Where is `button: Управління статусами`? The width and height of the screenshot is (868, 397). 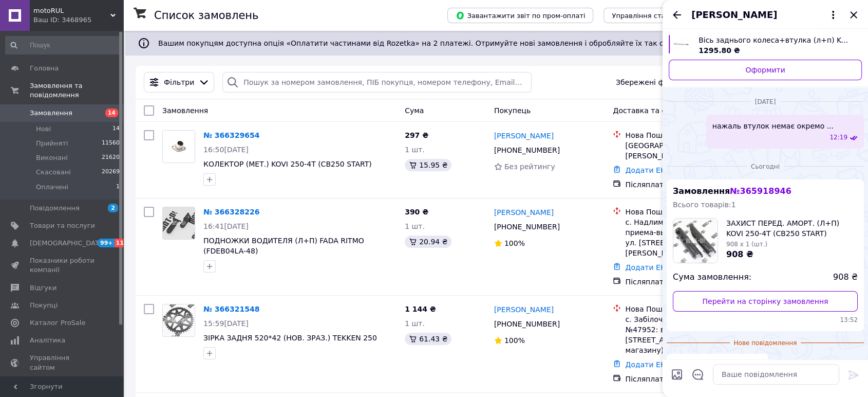 button: Управління статусами is located at coordinates (651, 15).